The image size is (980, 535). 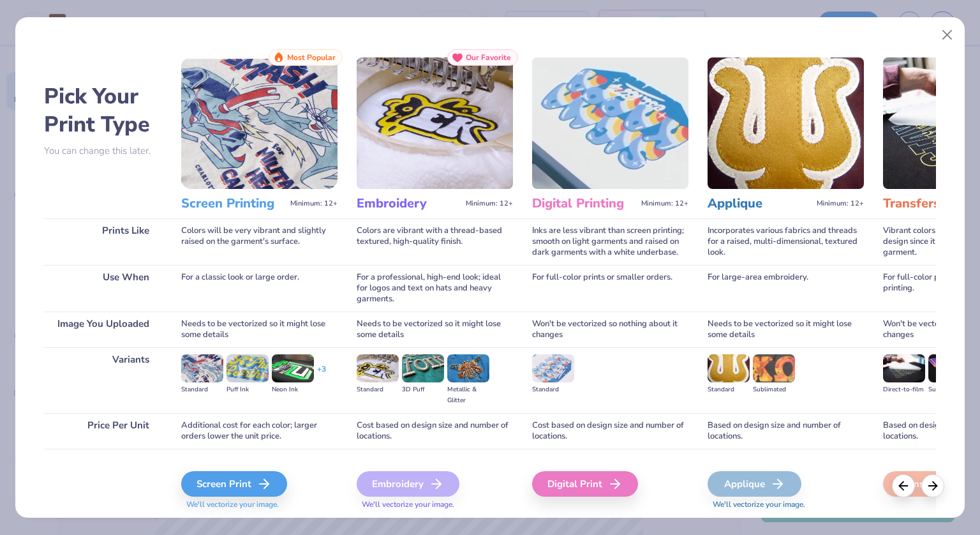 I want to click on div: Price Per Unit, so click(x=103, y=431).